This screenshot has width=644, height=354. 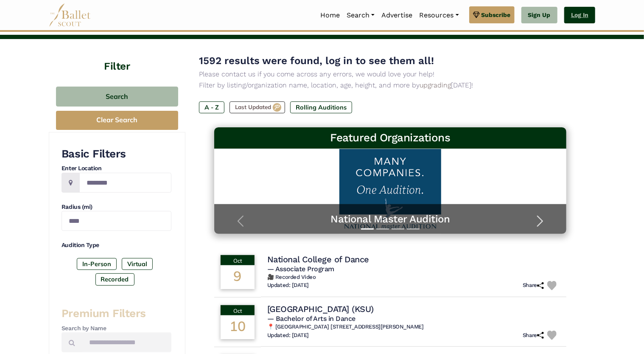 What do you see at coordinates (413, 229) in the screenshot?
I see `button: Slide 4` at bounding box center [413, 229].